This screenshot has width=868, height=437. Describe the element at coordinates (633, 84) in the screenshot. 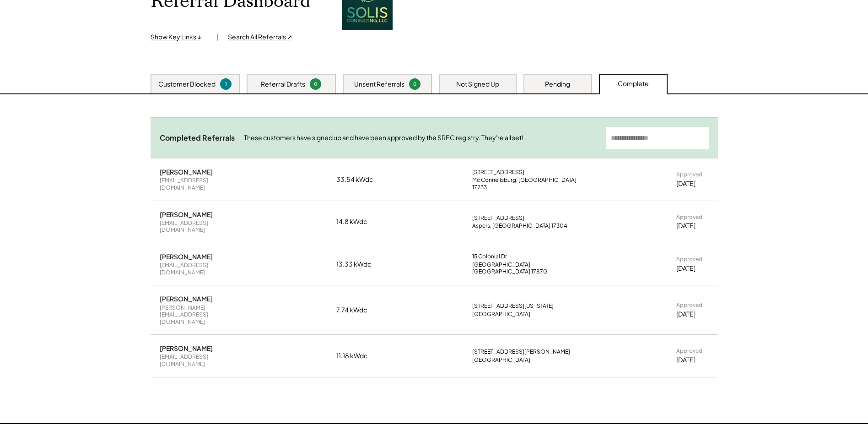

I see `div: Complete` at that location.